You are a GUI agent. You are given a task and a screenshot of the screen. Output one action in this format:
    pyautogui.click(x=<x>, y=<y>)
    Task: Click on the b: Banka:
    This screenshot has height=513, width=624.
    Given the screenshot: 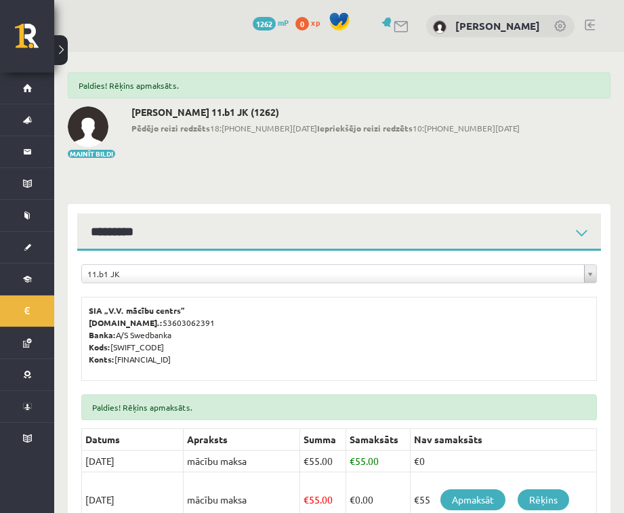 What is the action you would take?
    pyautogui.click(x=102, y=335)
    